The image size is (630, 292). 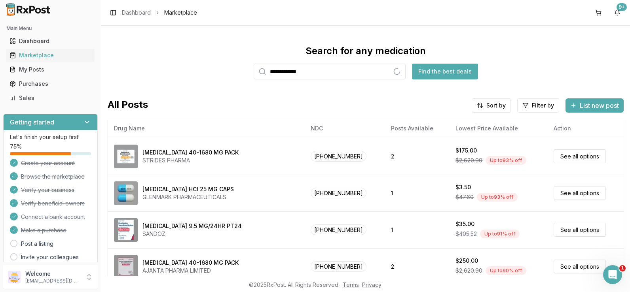 What do you see at coordinates (188, 197) in the screenshot?
I see `div: GLENMARK PHARMACEUTICALS` at bounding box center [188, 197].